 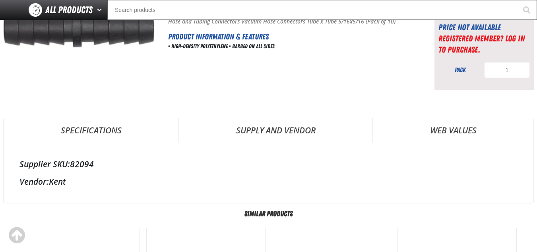 I want to click on div: Kent, so click(x=268, y=181).